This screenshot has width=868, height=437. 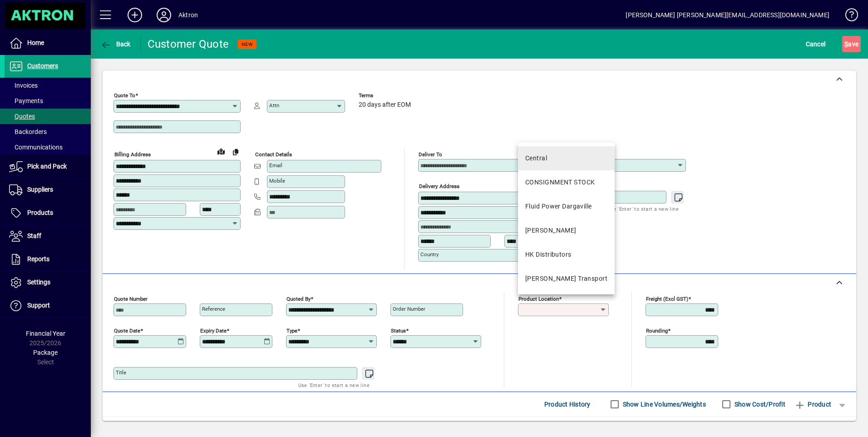 What do you see at coordinates (548, 254) in the screenshot?
I see `div: HK Distributors` at bounding box center [548, 254].